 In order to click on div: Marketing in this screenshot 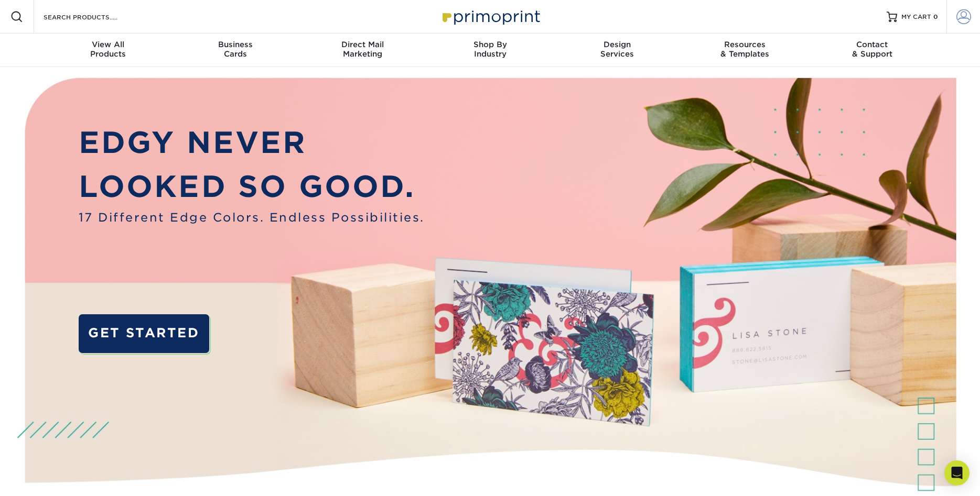, I will do `click(363, 49)`.